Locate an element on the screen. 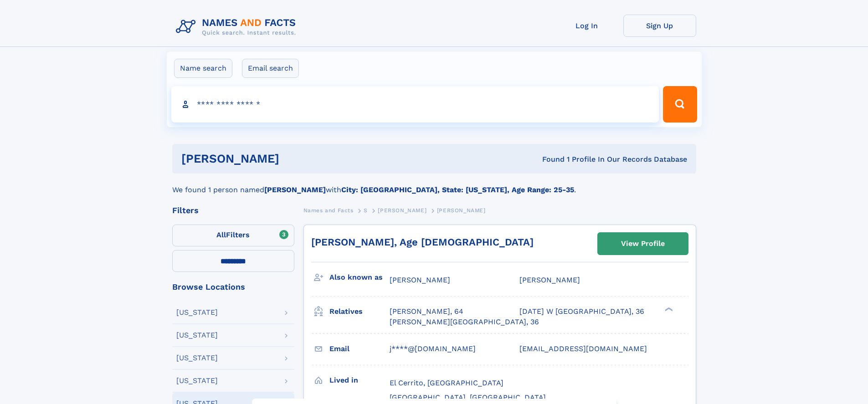 The height and width of the screenshot is (404, 868). div: Browse Locations is located at coordinates (233, 287).